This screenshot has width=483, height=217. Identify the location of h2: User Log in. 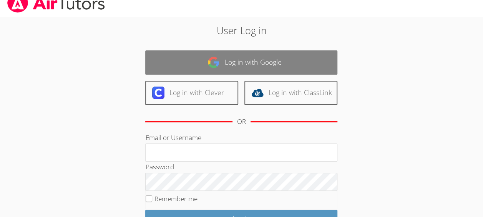
(241, 30).